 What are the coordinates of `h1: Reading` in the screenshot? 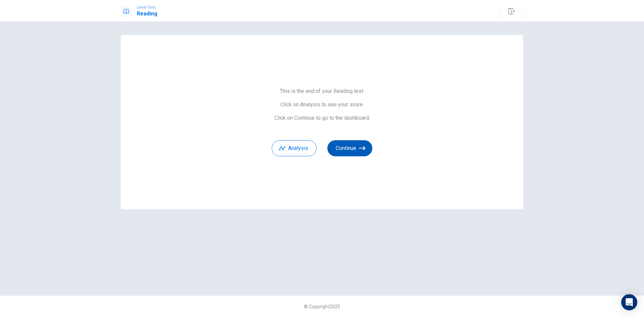 It's located at (147, 14).